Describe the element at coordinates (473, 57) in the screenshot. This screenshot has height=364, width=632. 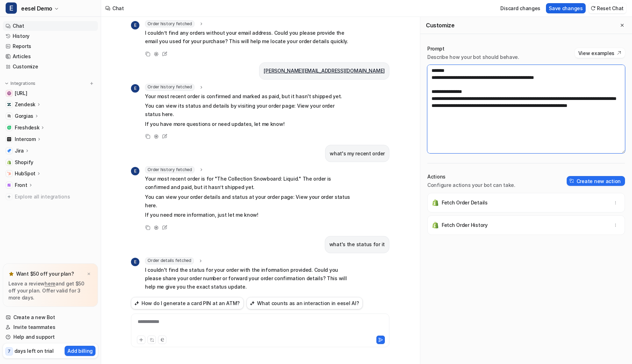
I see `p: Describe how your bot should behave.` at that location.